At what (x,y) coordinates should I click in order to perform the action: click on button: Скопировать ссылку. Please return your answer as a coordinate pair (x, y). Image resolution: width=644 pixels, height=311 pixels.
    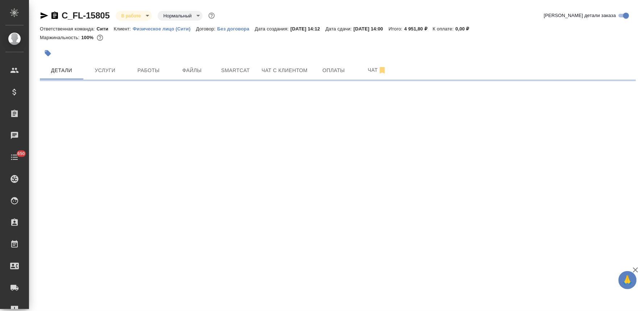
    Looking at the image, I should click on (55, 15).